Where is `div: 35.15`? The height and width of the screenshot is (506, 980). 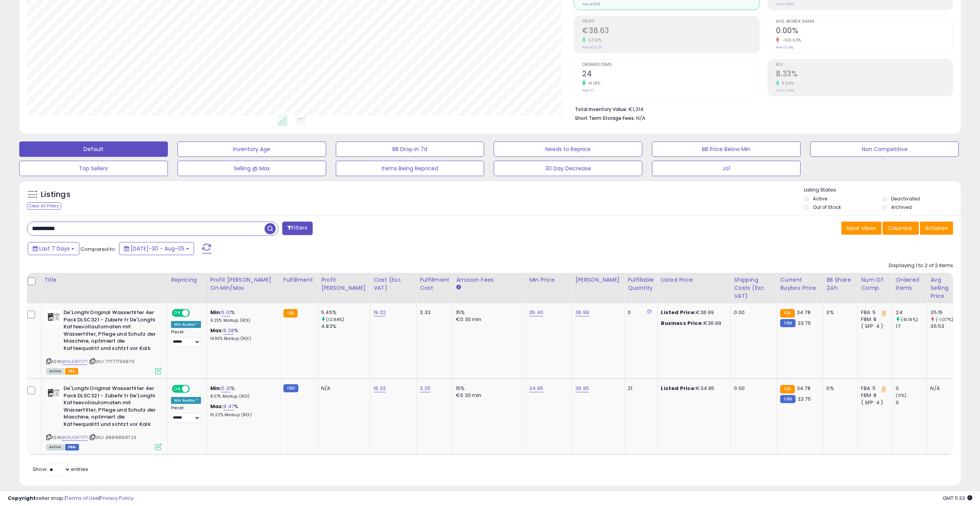 div: 35.15 is located at coordinates (946, 312).